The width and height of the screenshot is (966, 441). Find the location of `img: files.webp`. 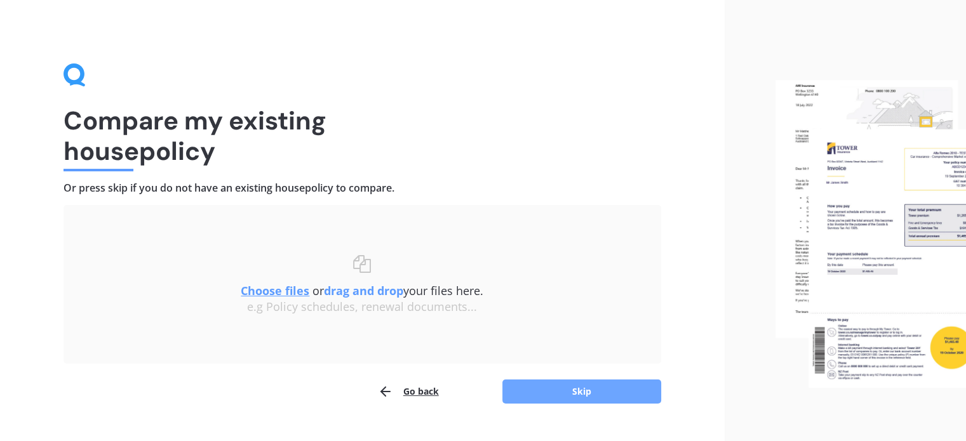

img: files.webp is located at coordinates (871, 234).